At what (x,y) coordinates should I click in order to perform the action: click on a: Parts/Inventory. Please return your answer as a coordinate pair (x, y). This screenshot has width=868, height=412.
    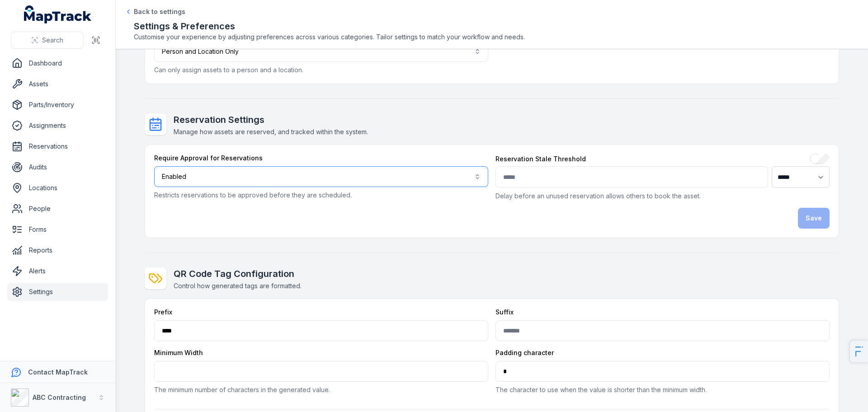
    Looking at the image, I should click on (57, 105).